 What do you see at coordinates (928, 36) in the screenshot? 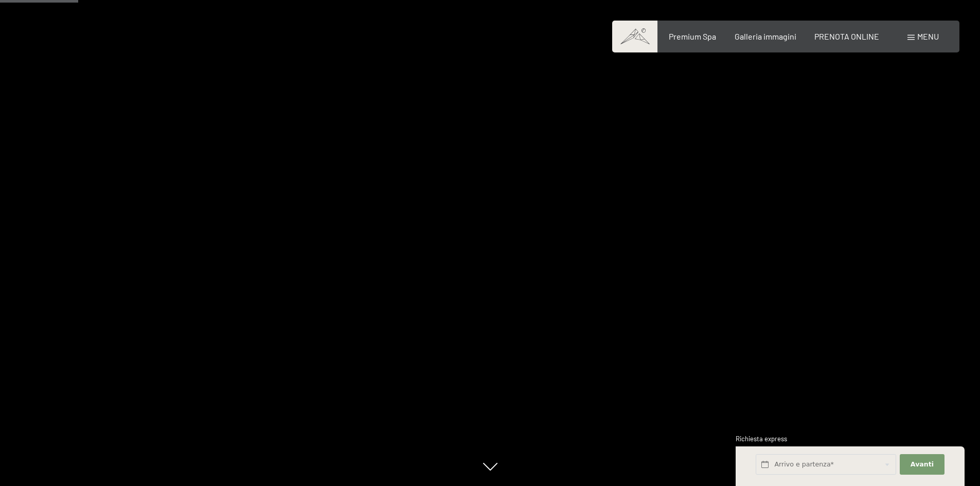
I see `span: Menu` at bounding box center [928, 36].